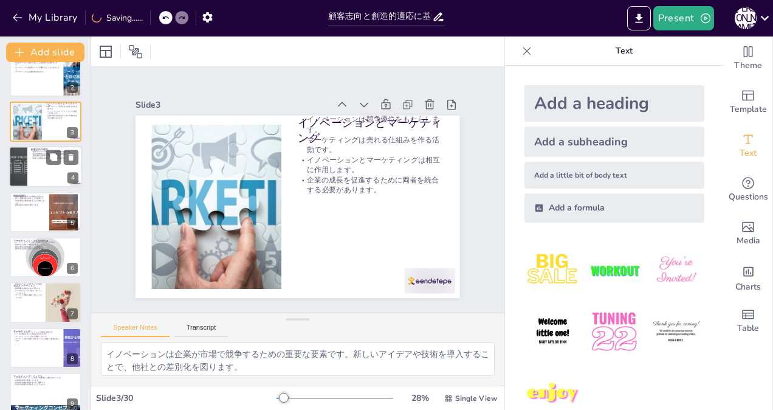 This screenshot has height=410, width=773. Describe the element at coordinates (748, 109) in the screenshot. I see `span: Template` at that location.